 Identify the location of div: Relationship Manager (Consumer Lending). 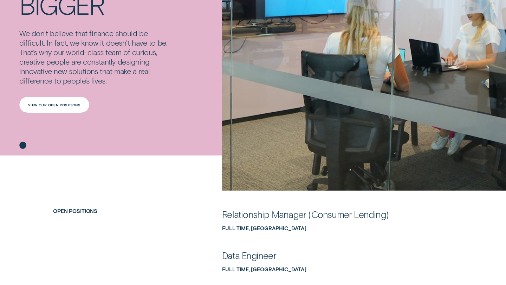
(305, 214).